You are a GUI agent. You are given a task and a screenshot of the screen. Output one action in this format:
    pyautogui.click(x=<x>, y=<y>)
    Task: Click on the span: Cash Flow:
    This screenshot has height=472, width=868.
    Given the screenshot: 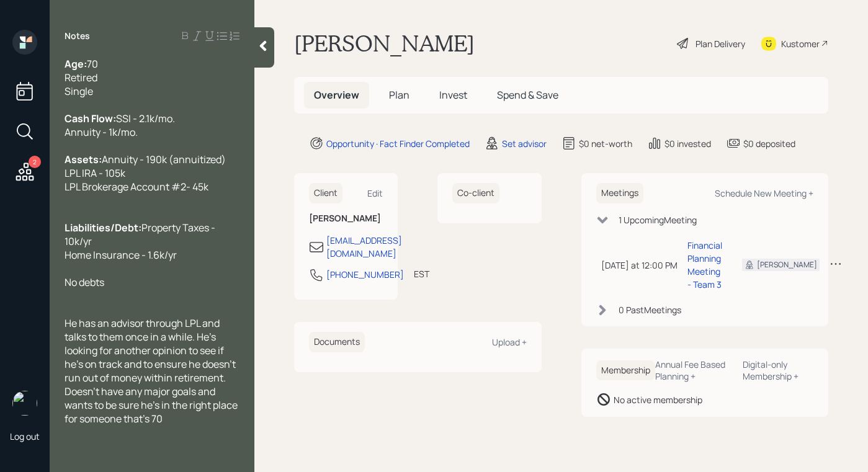 What is the action you would take?
    pyautogui.click(x=90, y=119)
    